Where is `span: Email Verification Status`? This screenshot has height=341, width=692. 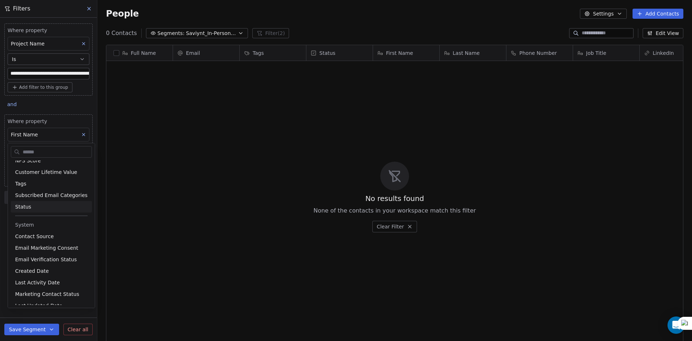
span: Email Verification Status is located at coordinates (46, 259).